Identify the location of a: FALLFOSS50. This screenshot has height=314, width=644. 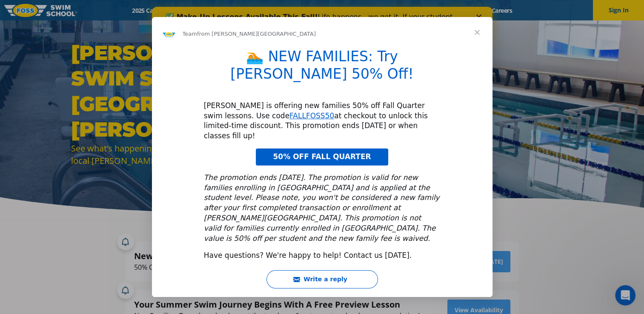
(311, 116).